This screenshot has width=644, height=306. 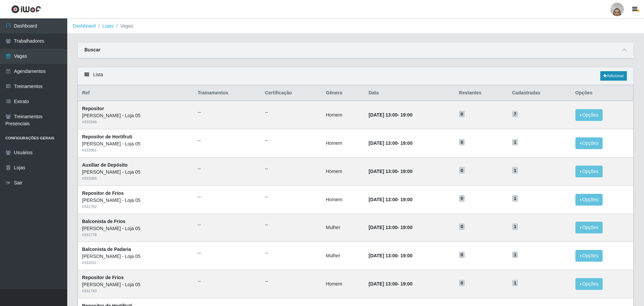 What do you see at coordinates (136, 93) in the screenshot?
I see `th: Ref` at bounding box center [136, 93].